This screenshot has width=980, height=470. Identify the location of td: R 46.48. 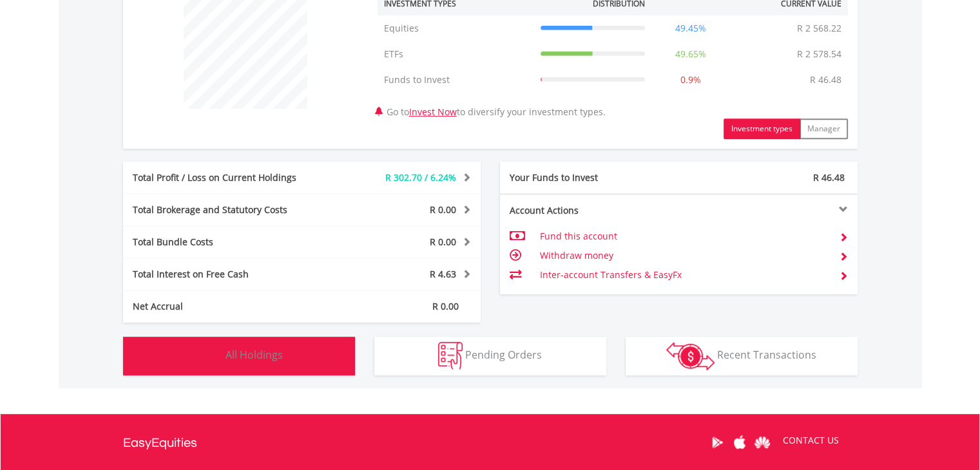
(825, 80).